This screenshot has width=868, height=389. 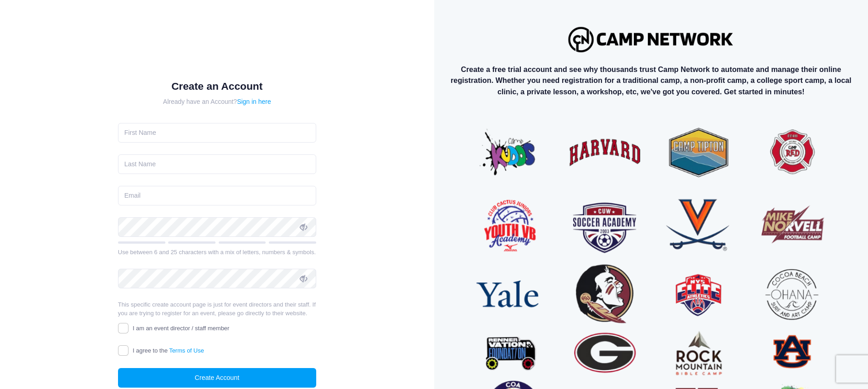 What do you see at coordinates (254, 102) in the screenshot?
I see `a: Sign in here` at bounding box center [254, 102].